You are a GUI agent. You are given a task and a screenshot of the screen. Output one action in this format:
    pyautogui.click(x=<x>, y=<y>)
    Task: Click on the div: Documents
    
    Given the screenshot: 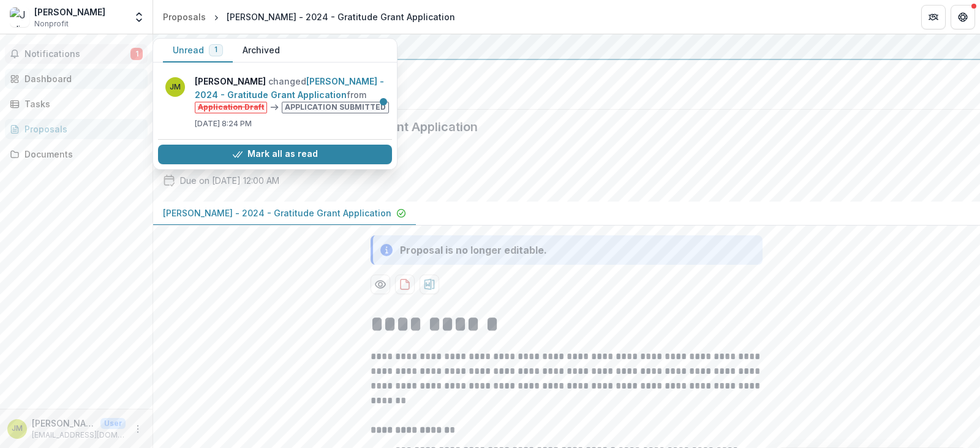 What is the action you would take?
    pyautogui.click(x=81, y=154)
    